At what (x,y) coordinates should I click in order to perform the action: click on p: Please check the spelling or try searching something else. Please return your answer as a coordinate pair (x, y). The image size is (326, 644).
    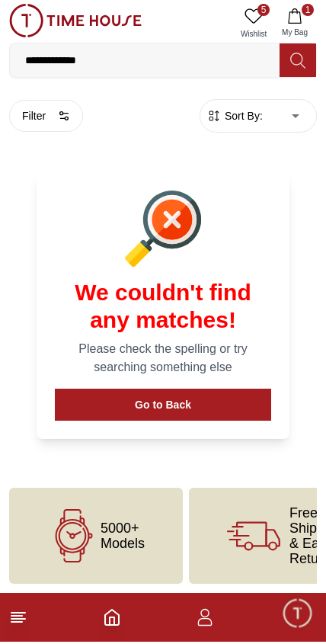
    Looking at the image, I should click on (163, 361).